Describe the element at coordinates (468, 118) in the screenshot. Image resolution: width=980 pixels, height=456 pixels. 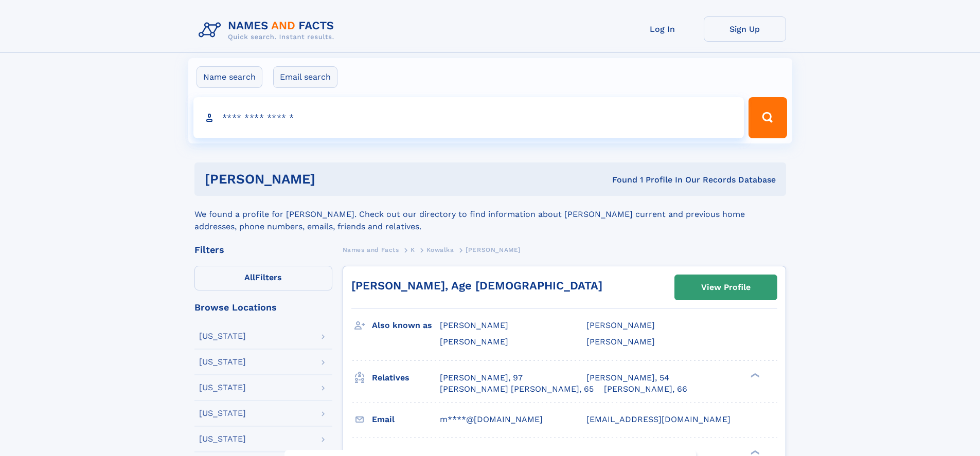
I see `input: search input` at that location.